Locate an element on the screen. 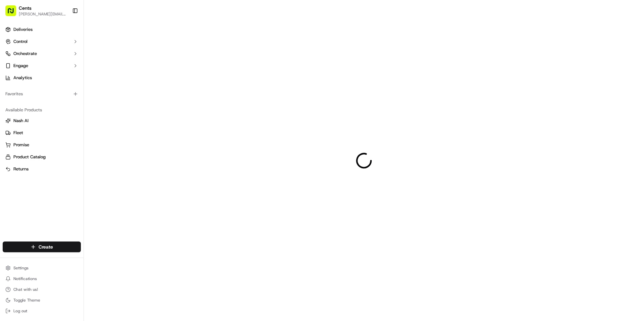  button: Chat with us! is located at coordinates (42, 290).